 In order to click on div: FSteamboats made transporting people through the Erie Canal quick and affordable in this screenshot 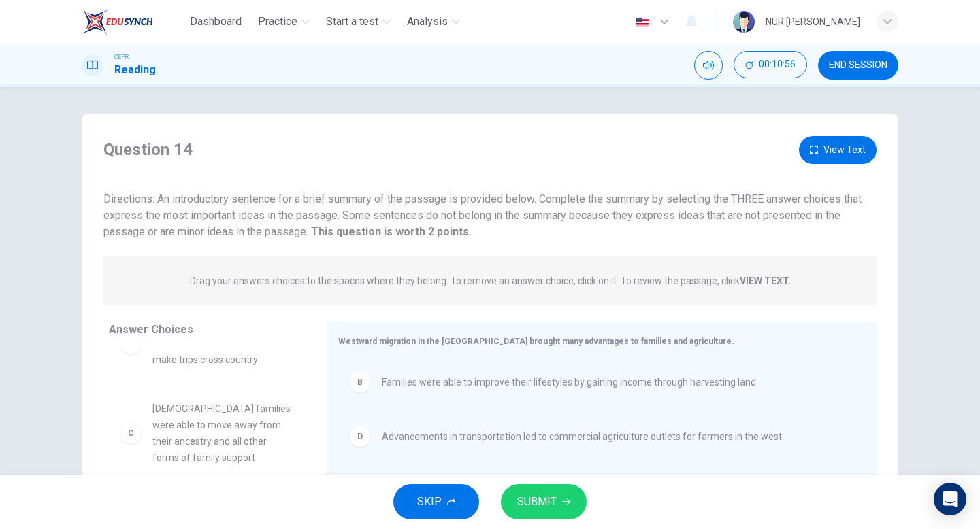, I will do `click(596, 491)`.